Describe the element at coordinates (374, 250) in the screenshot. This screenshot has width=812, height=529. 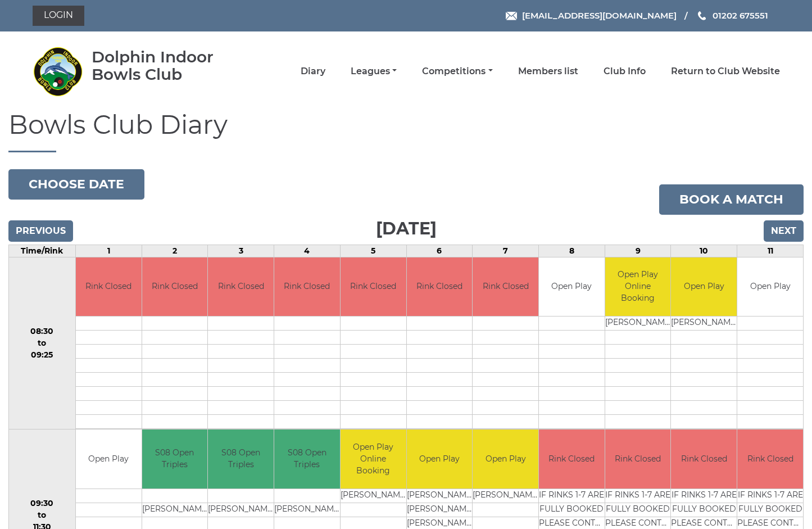
I see `td: 5` at that location.